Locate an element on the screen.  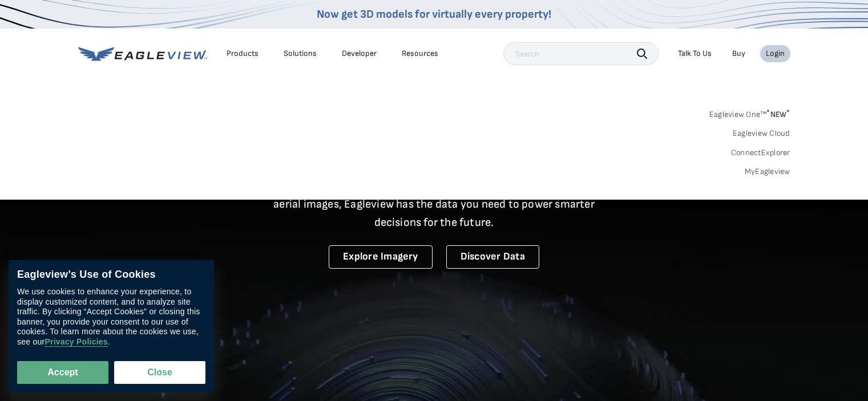
span: NEW is located at coordinates (778, 114).